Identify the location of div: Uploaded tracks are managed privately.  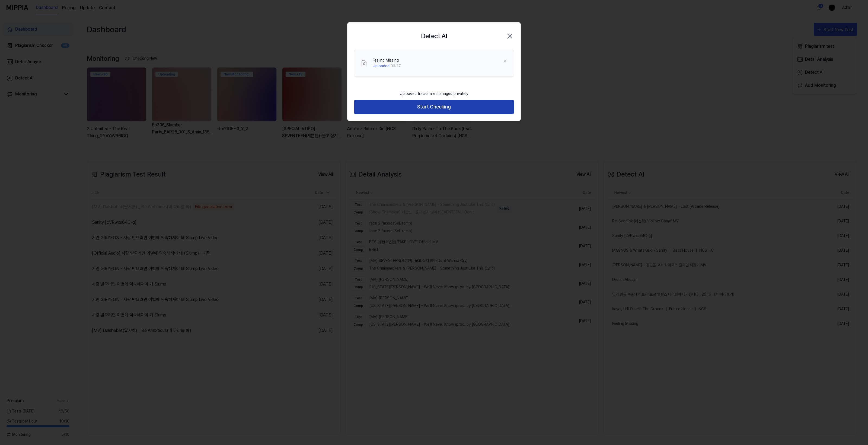
(434, 93).